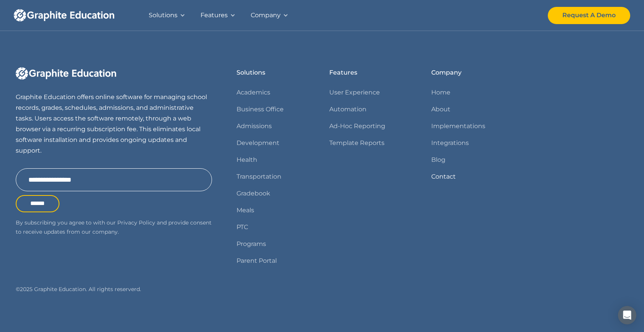  I want to click on div: © 2025 Graphite Education. All rights reserverd., so click(114, 289).